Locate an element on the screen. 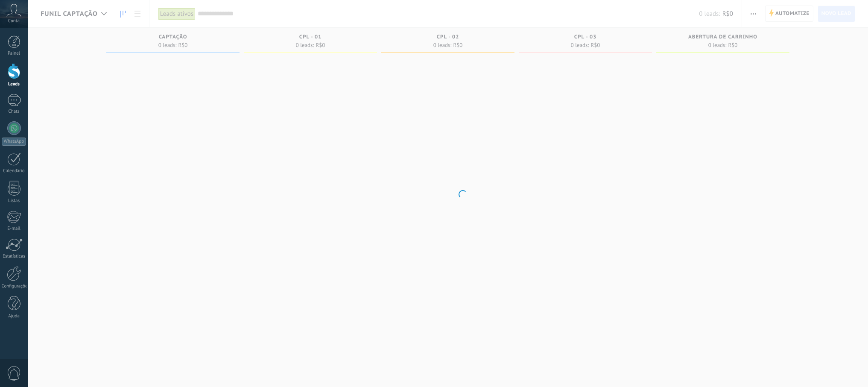  div: Leads is located at coordinates (14, 84).